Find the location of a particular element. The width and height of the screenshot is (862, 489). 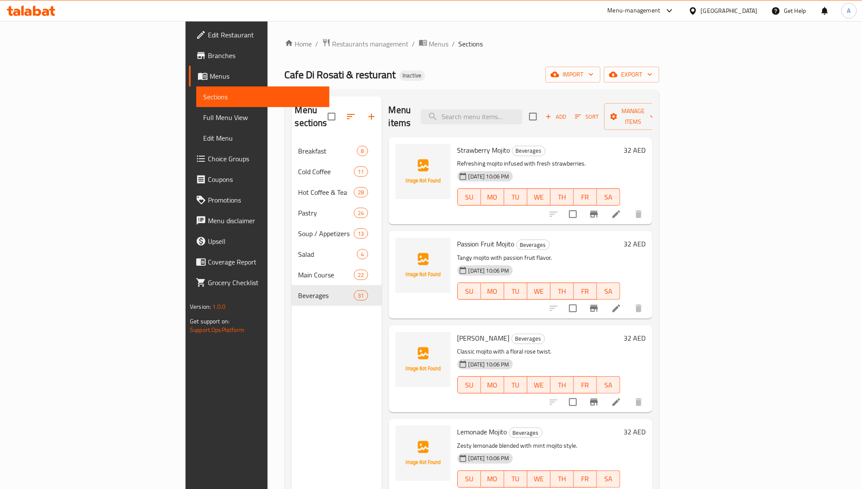

input: search is located at coordinates (472, 116).